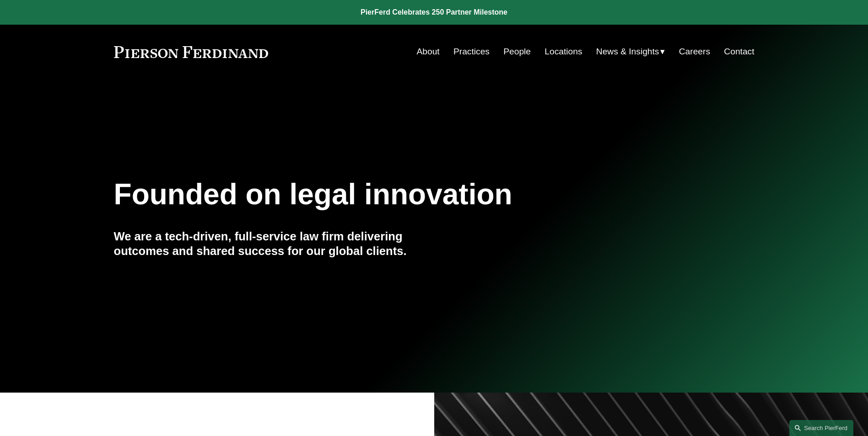 The image size is (868, 436). I want to click on a: folder dropdown, so click(630, 51).